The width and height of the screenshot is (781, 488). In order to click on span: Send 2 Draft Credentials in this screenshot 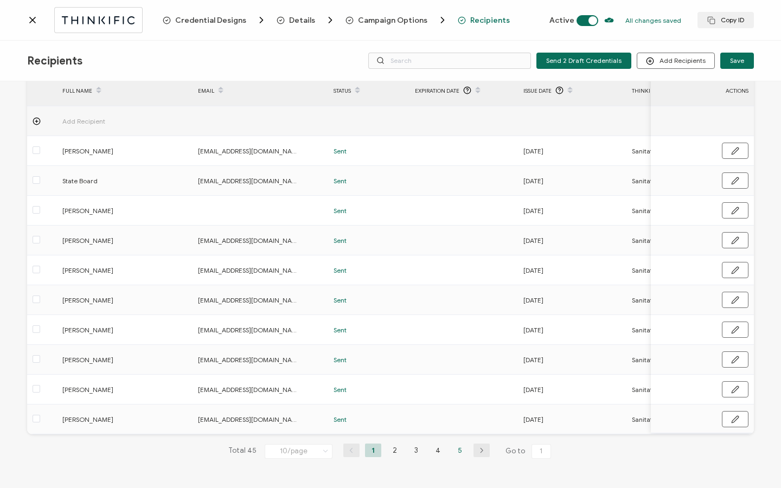, I will do `click(584, 61)`.